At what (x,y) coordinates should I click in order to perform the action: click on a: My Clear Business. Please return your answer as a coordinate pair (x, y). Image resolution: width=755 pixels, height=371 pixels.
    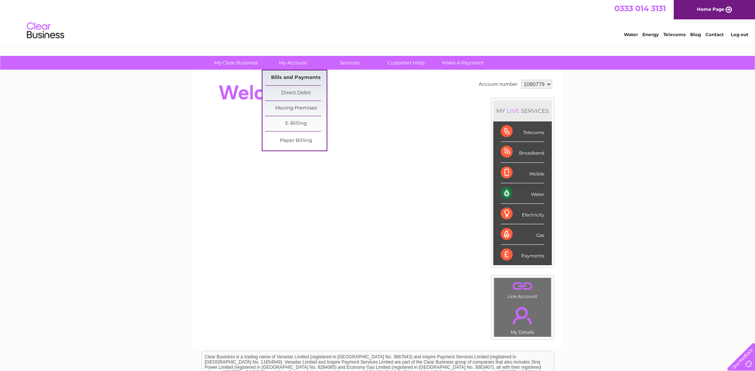
    Looking at the image, I should click on (236, 63).